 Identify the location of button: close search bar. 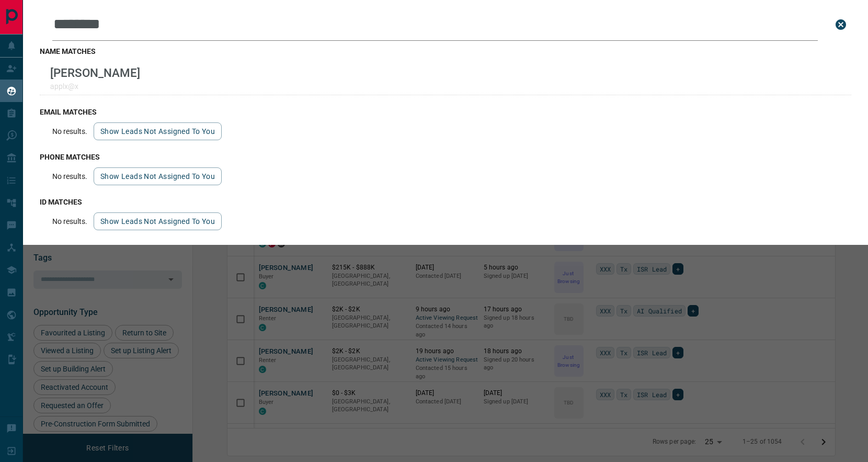
(841, 24).